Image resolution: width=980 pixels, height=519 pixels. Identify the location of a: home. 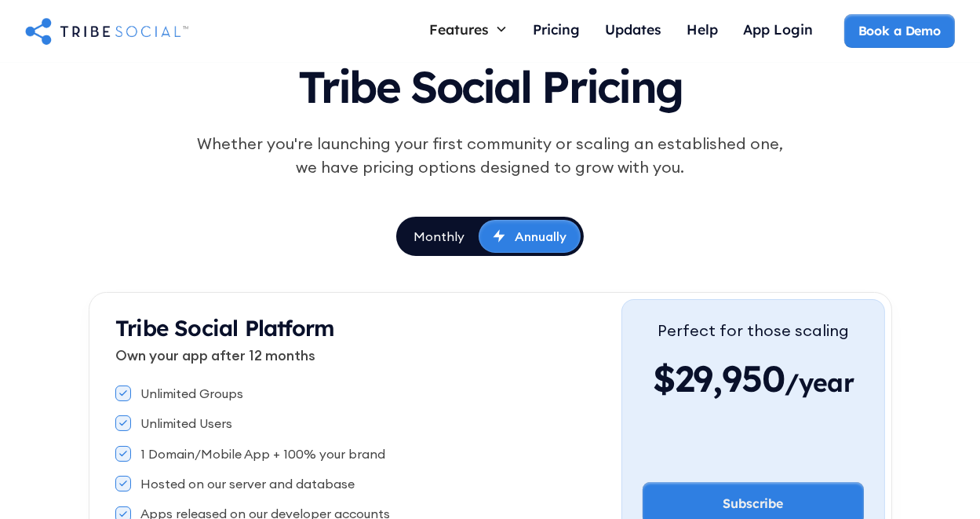
(106, 30).